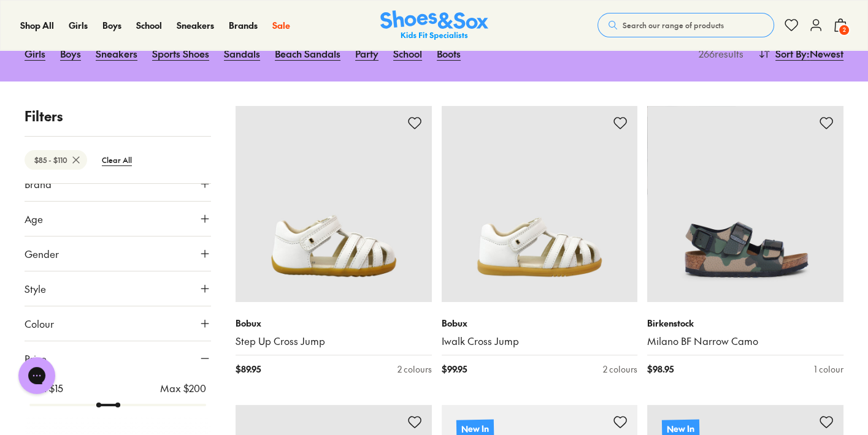 The image size is (868, 435). I want to click on span: Shop All, so click(37, 25).